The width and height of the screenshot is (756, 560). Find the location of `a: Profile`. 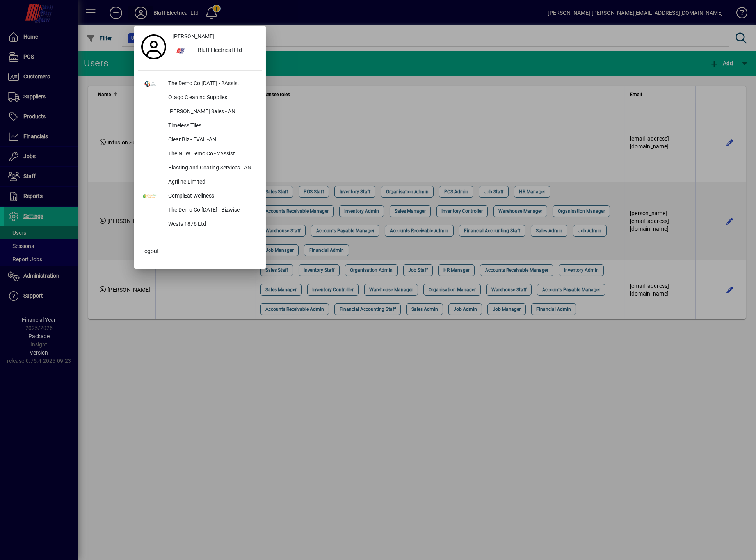

a: Profile is located at coordinates (154, 47).